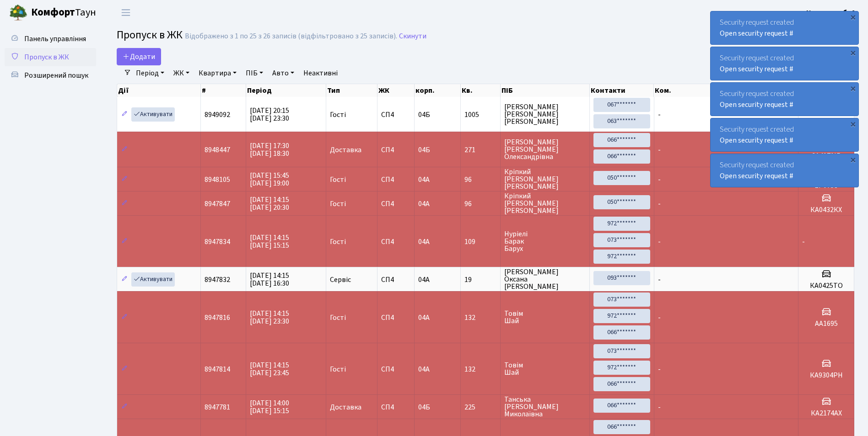 The height and width of the screenshot is (436, 868). I want to click on span: Пропуск в ЖК, so click(150, 35).